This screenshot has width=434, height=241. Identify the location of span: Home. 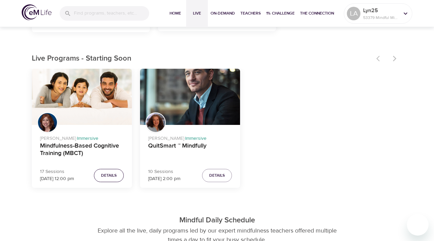
(175, 13).